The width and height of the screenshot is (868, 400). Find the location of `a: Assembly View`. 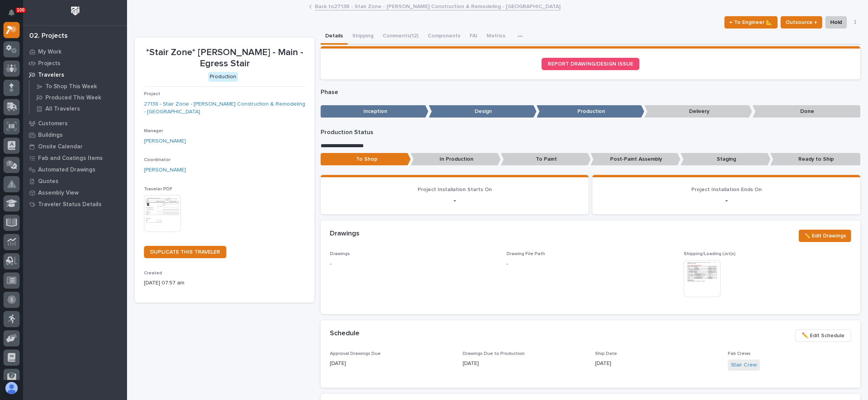

a: Assembly View is located at coordinates (75, 193).